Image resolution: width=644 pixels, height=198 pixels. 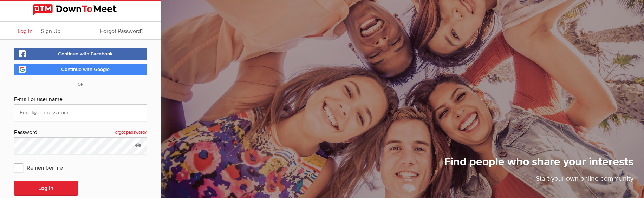 What do you see at coordinates (81, 10) in the screenshot?
I see `img: DownToMeet` at bounding box center [81, 10].